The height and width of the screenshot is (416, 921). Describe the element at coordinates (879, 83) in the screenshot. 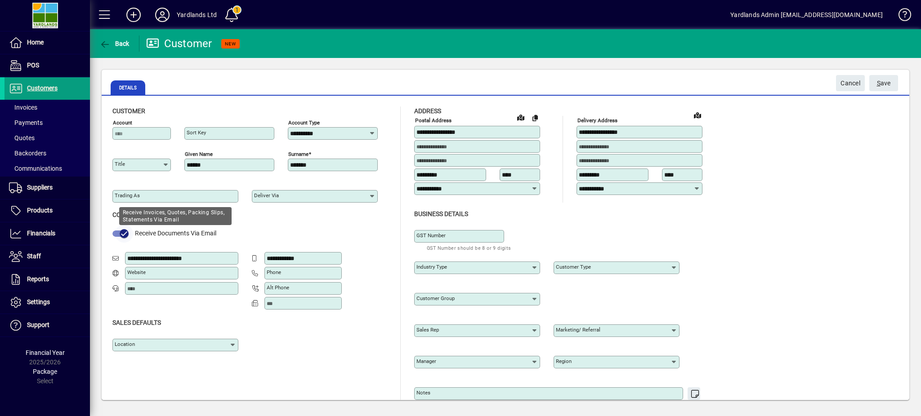

I see `span: S` at that location.